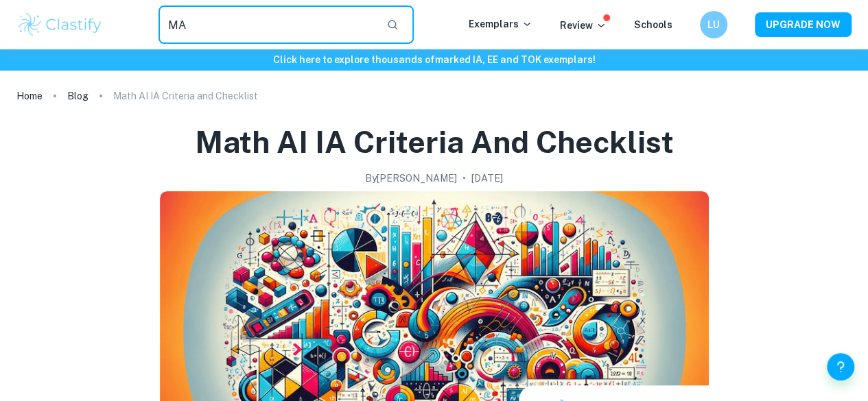 This screenshot has width=868, height=401. What do you see at coordinates (840, 366) in the screenshot?
I see `button: Help and Feedback` at bounding box center [840, 366].